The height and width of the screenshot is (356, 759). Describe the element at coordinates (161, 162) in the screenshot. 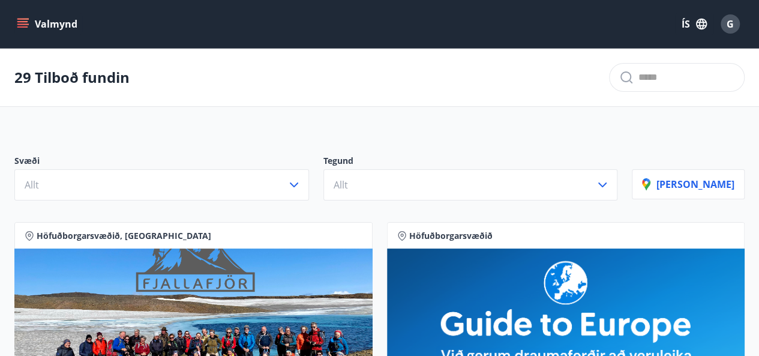

I see `p: Svæði` at that location.